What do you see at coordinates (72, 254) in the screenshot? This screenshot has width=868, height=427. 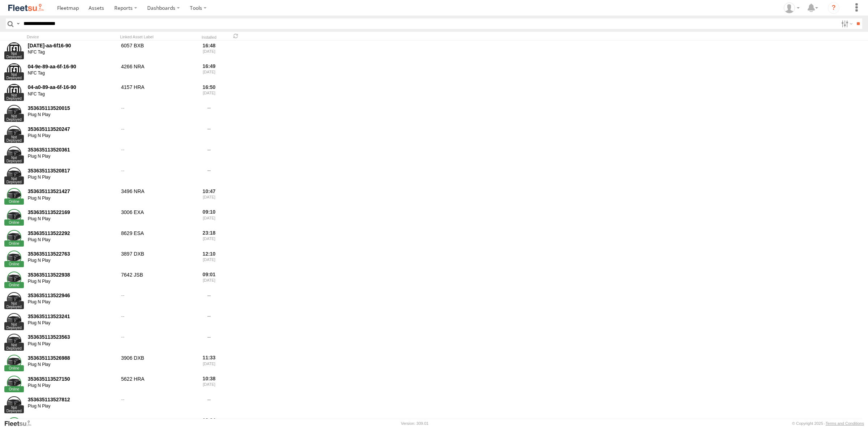 I see `div: 353635113522763` at bounding box center [72, 254].